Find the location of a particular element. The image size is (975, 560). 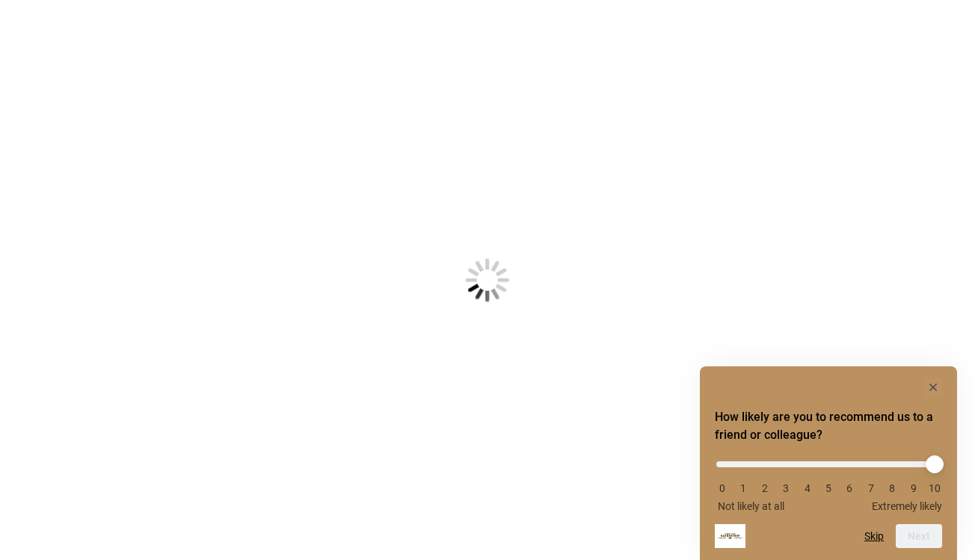

li: 6 is located at coordinates (850, 488).